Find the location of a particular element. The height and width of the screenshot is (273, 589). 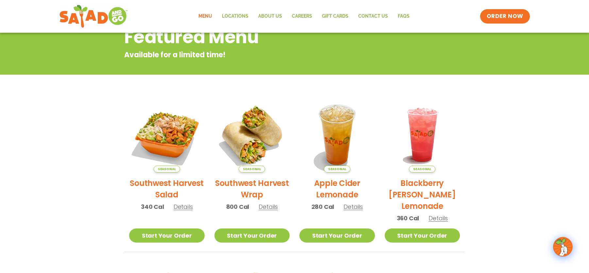

a: Contact Us is located at coordinates (373, 16).